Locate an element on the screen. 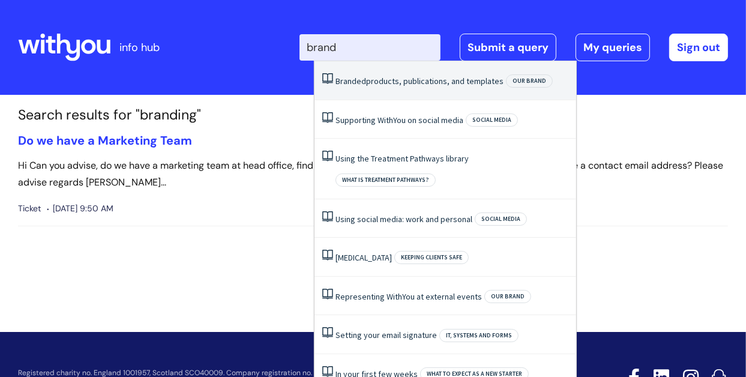  p: Hi Can you advise, do we have a marketing team at head office, finding an organisation chart has ... is located at coordinates (373, 175).